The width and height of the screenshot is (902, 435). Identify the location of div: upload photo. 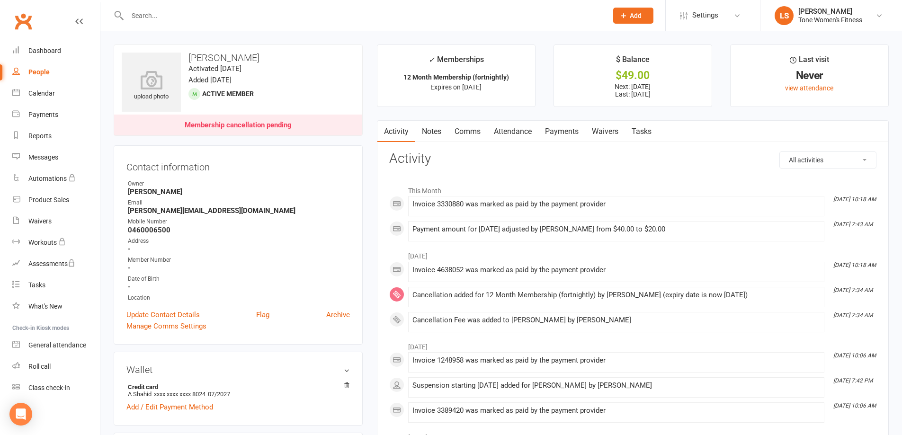
(151, 86).